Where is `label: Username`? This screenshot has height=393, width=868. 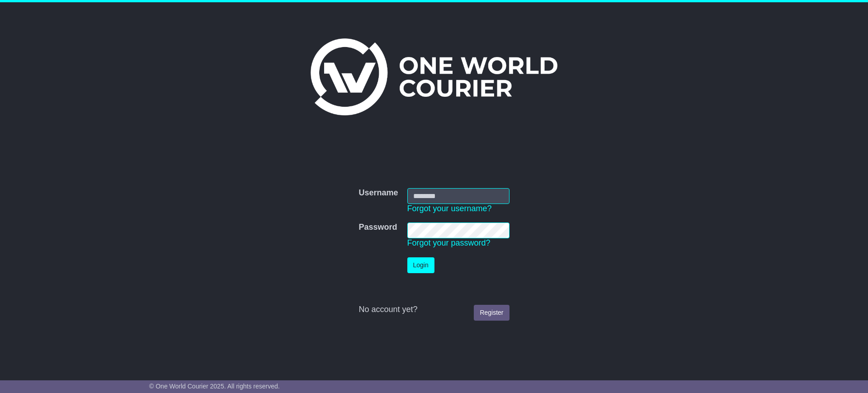 label: Username is located at coordinates (378, 193).